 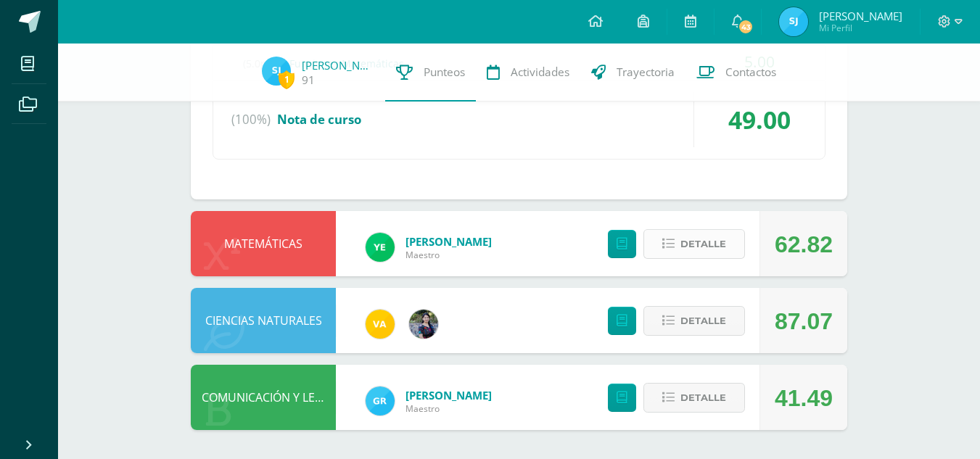 What do you see at coordinates (861, 28) in the screenshot?
I see `span: Mi Perfil` at bounding box center [861, 28].